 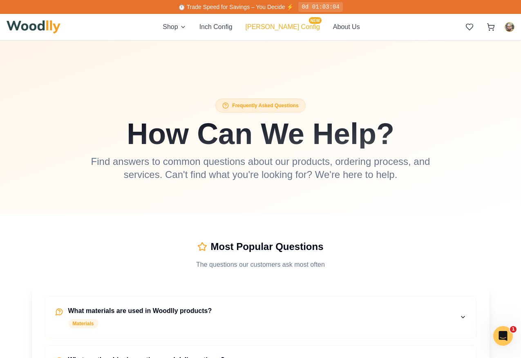 What do you see at coordinates (34, 27) in the screenshot?
I see `img: Woodlly` at bounding box center [34, 27].